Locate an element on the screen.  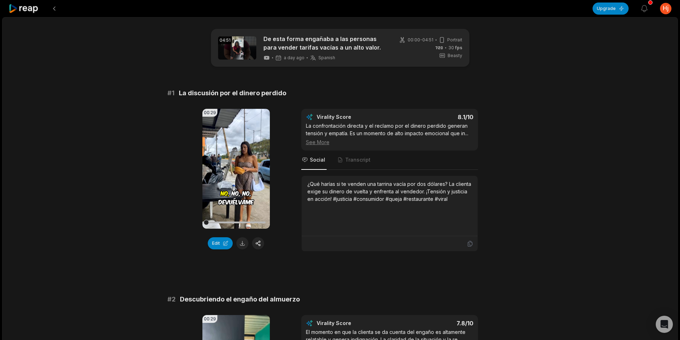
span: a day ago is located at coordinates (294, 58).